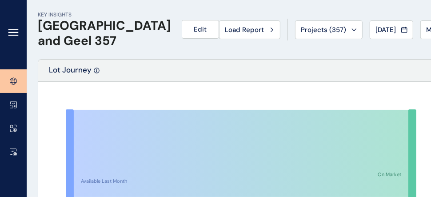 This screenshot has height=197, width=431. I want to click on p: KEY INSIGHTS, so click(105, 15).